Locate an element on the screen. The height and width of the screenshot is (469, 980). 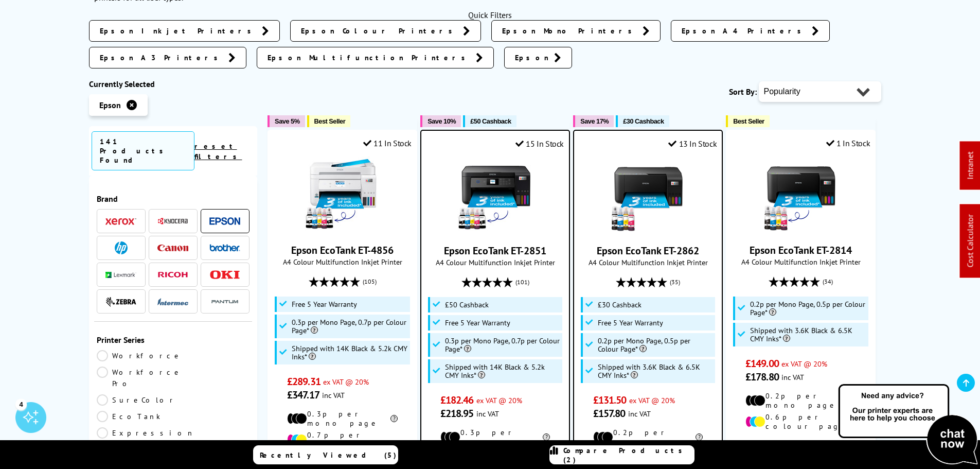
a: Brother is located at coordinates (225, 247).